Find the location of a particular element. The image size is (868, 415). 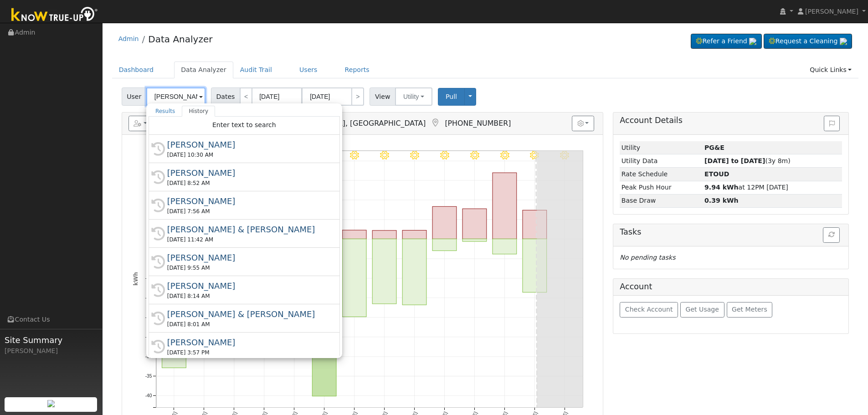

a: Results is located at coordinates (166, 111).